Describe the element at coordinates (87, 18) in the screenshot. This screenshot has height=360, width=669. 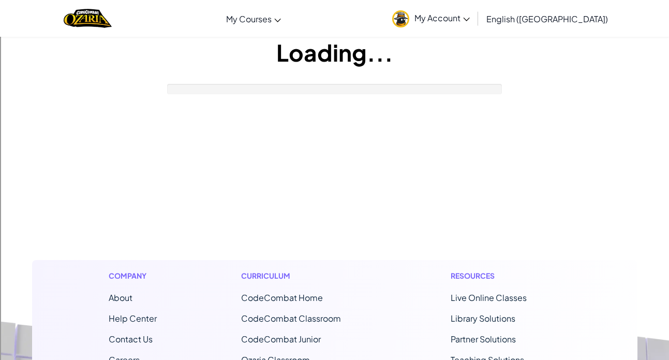
I see `a: Ozaria by CodeCombat logo` at that location.